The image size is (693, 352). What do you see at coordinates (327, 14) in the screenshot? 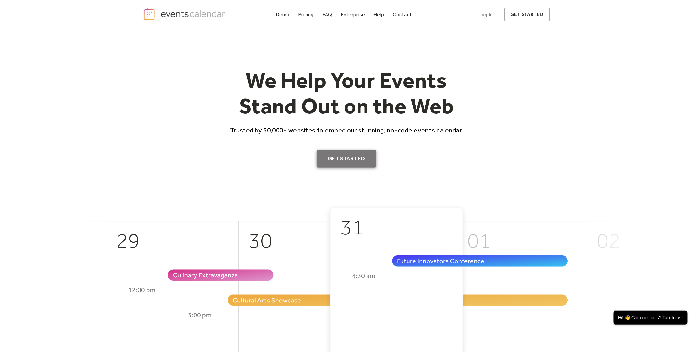
I see `div: FAQ` at bounding box center [327, 14].